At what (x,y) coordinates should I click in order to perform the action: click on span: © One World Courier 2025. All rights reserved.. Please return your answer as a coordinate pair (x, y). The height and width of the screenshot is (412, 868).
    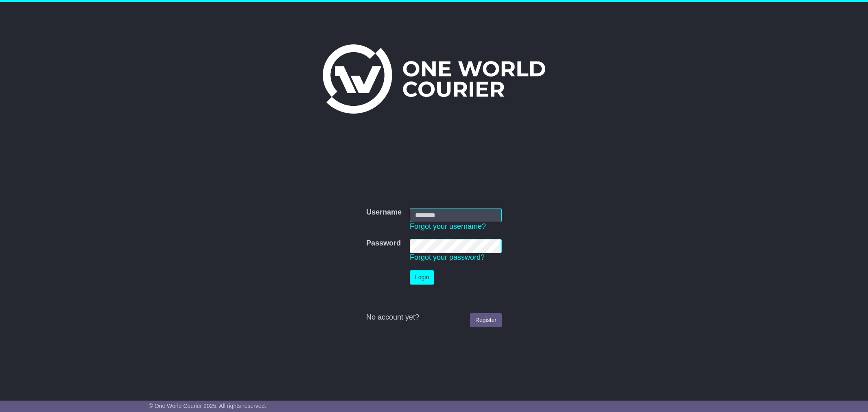
    Looking at the image, I should click on (208, 406).